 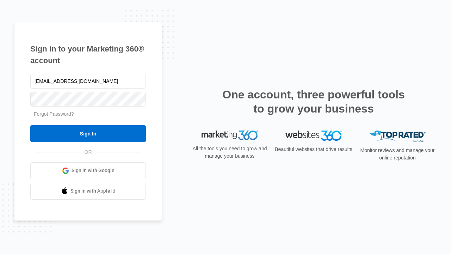 I want to click on p: Monitor reviews and manage your online reputation, so click(x=397, y=154).